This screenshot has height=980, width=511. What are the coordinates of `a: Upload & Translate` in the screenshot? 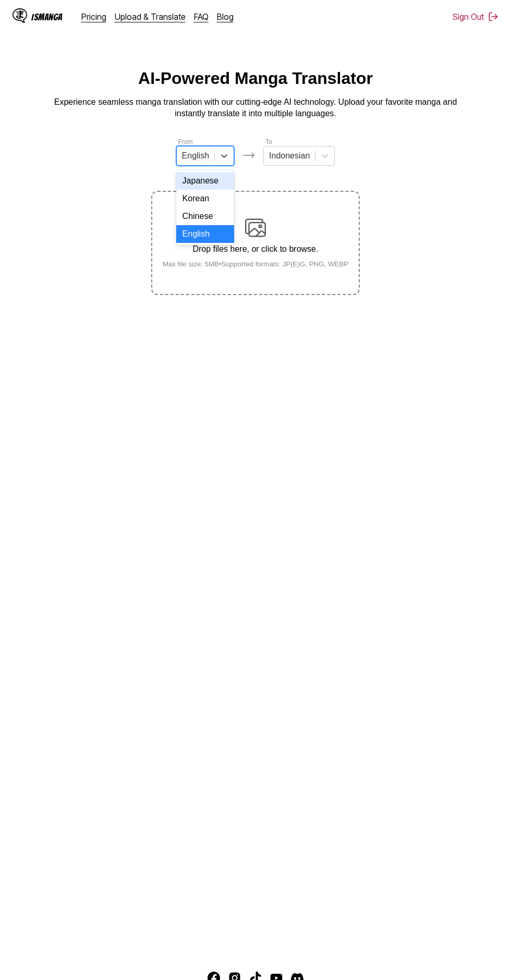 It's located at (150, 17).